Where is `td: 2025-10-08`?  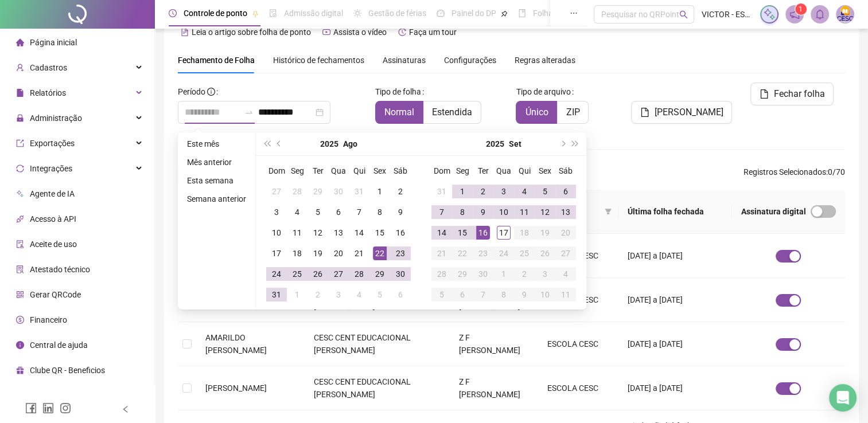 td: 2025-10-08 is located at coordinates (504, 295).